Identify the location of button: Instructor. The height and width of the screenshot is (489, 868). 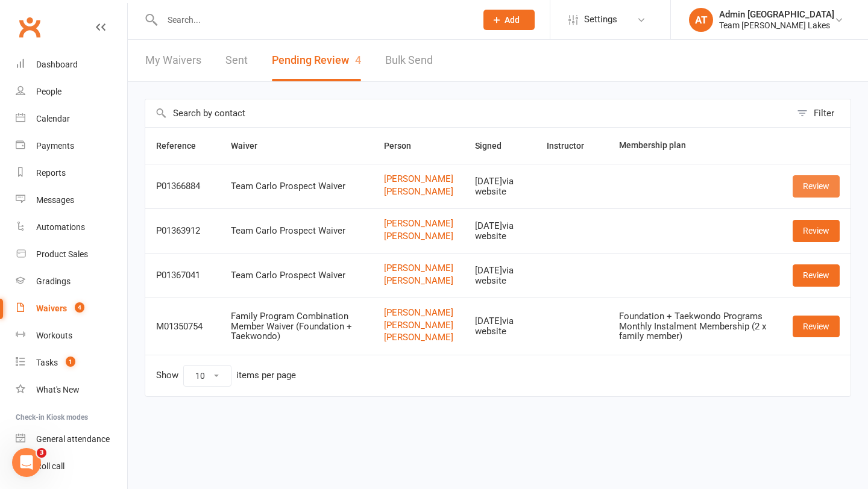
(572, 146).